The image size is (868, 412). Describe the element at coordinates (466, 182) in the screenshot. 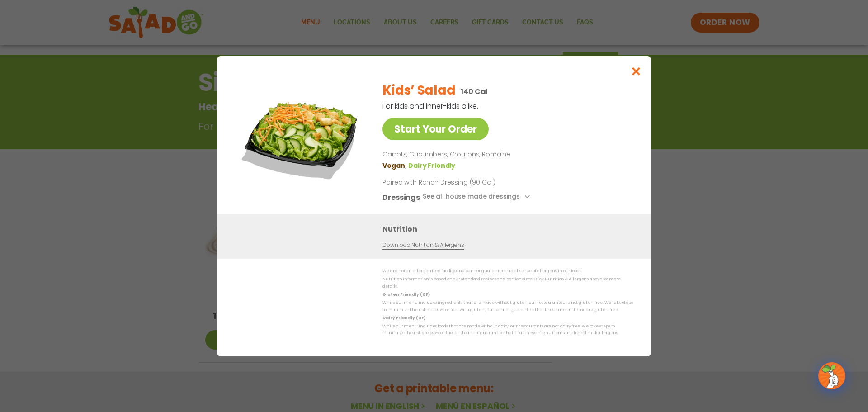

I see `p: Paired with Ranch Dressing (90 Cal)` at that location.